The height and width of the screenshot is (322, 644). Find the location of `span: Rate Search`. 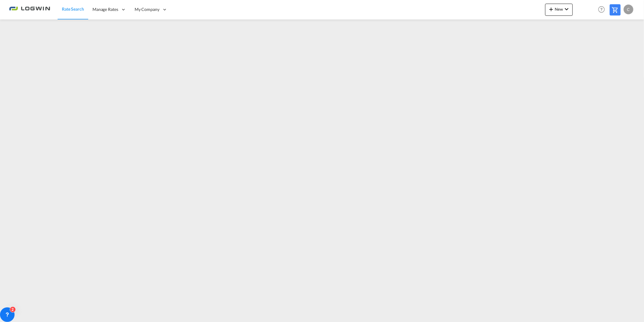

span: Rate Search is located at coordinates (73, 9).